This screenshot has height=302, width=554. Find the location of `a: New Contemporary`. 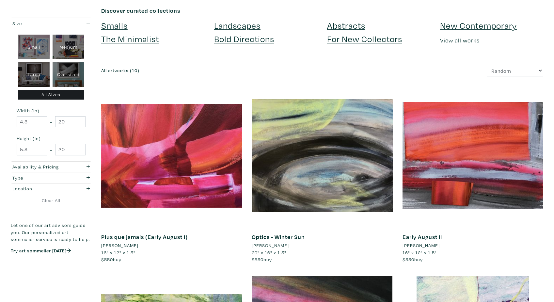

a: New Contemporary is located at coordinates (478, 25).